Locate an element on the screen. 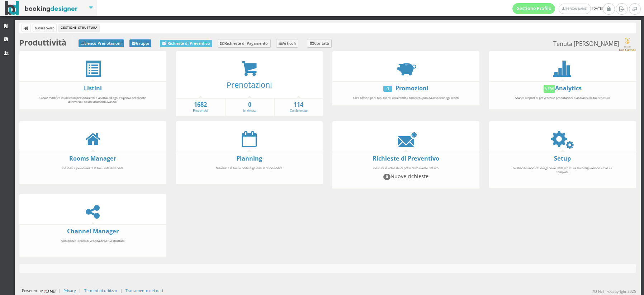  a: NewAnalytics is located at coordinates (562, 88).